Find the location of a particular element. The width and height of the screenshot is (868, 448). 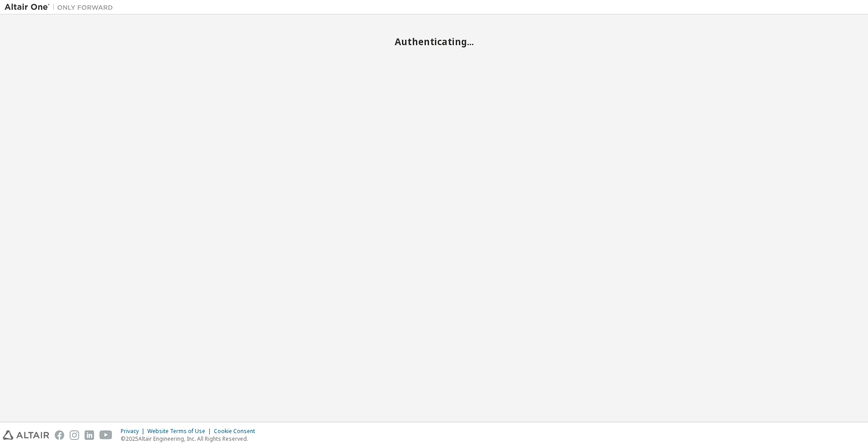

p: © 2025 Altair Engineering, Inc. All Rights Reserved. is located at coordinates (190, 439).